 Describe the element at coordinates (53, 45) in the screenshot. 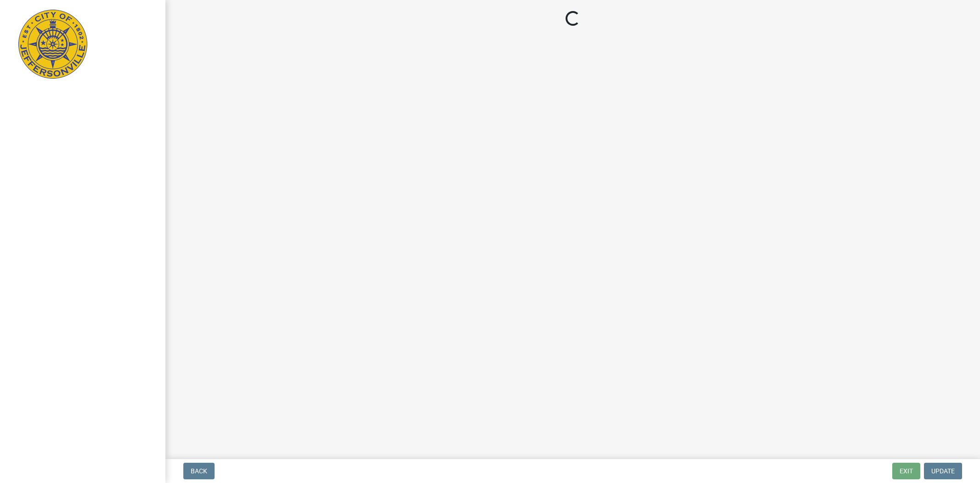

I see `img: City of Jeffersonville, Indiana` at that location.